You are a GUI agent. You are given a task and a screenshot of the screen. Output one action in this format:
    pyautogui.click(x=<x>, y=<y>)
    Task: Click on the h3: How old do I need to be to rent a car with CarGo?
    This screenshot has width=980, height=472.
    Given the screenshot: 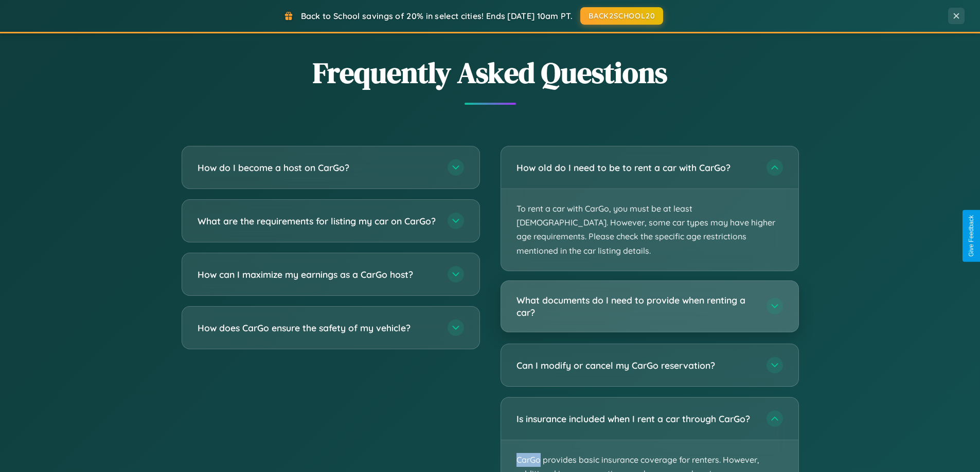 What is the action you would take?
    pyautogui.click(x=637, y=168)
    